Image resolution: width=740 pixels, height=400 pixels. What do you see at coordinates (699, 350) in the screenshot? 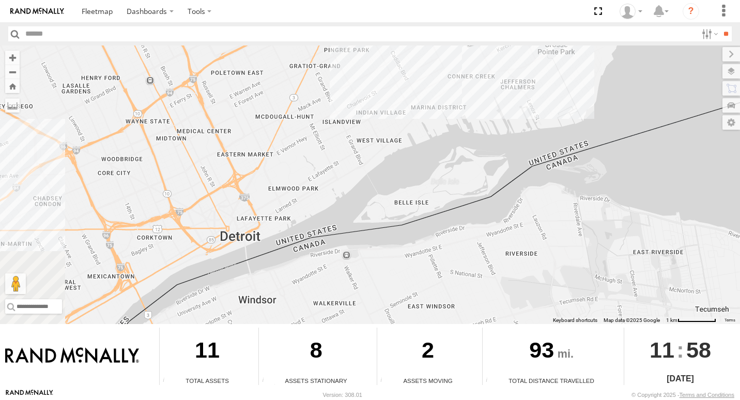
I see `span: 58` at bounding box center [699, 350].